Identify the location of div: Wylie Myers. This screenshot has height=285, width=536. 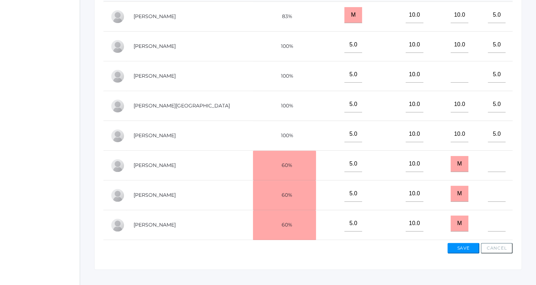
(118, 165).